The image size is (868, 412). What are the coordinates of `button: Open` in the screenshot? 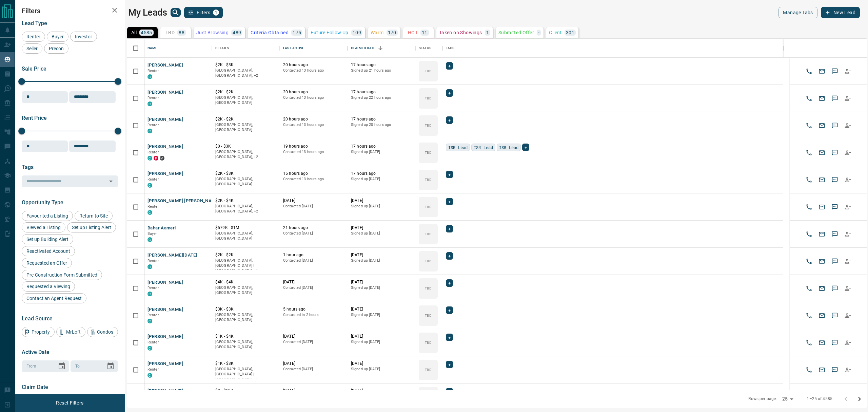 It's located at (111, 181).